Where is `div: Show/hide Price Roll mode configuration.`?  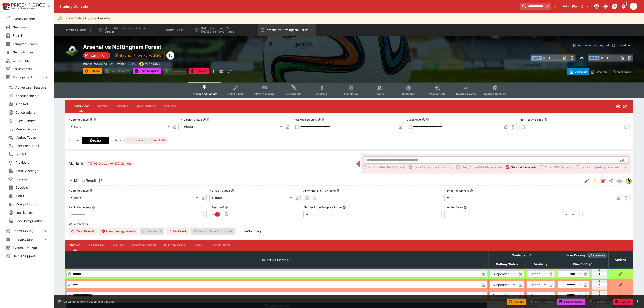
div: Show/hide Price Roll mode configuration. is located at coordinates (597, 255).